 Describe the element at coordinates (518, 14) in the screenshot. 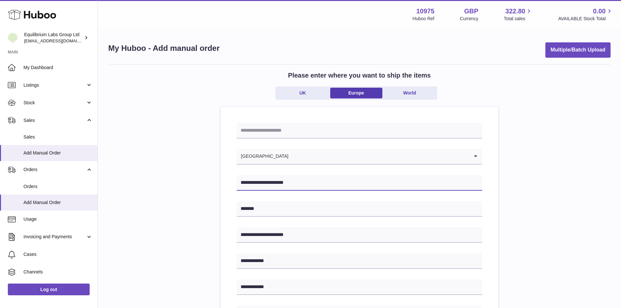

I see `a: 322.80 Total sales` at that location.